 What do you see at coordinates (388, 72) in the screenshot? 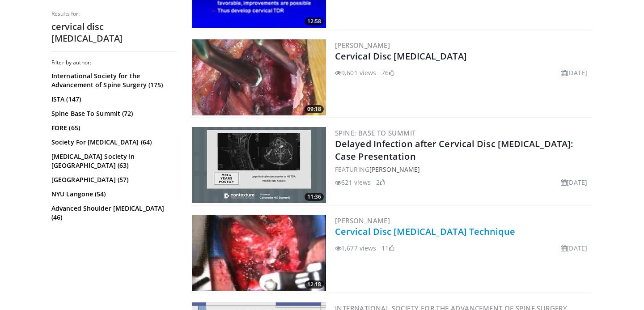
I see `li: 76` at bounding box center [388, 72].